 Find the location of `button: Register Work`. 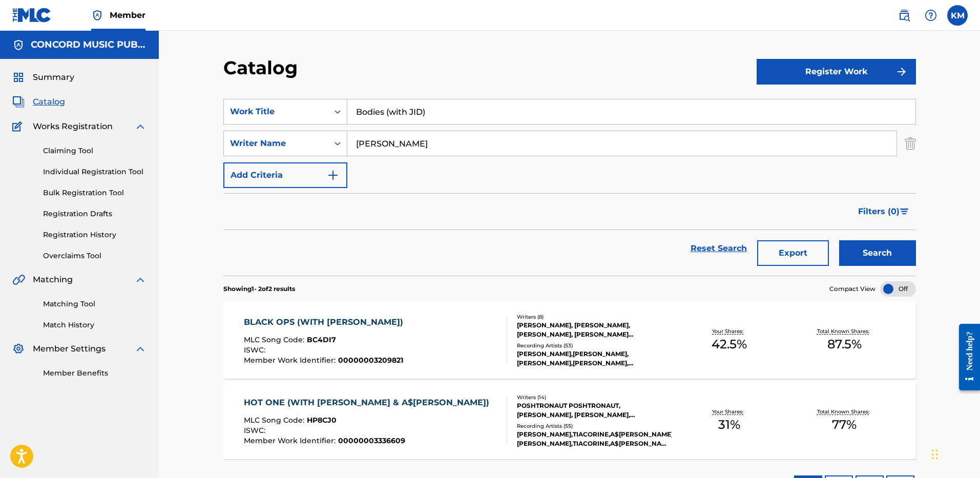

button: Register Work is located at coordinates (836, 72).